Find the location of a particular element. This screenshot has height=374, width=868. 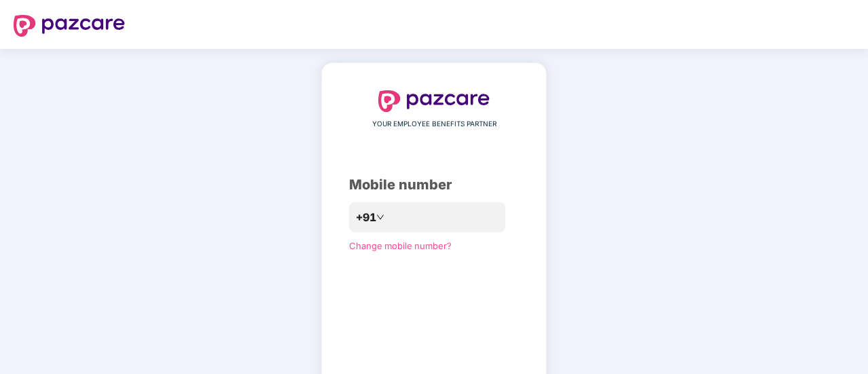

span: YOUR EMPLOYEE BENEFITS PARTNER is located at coordinates (434, 124).